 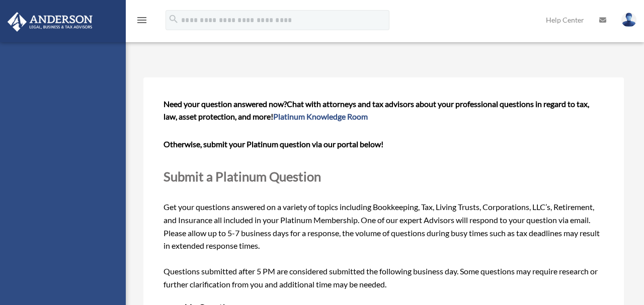 I want to click on a: Platinum Knowledge Room, so click(x=321, y=116).